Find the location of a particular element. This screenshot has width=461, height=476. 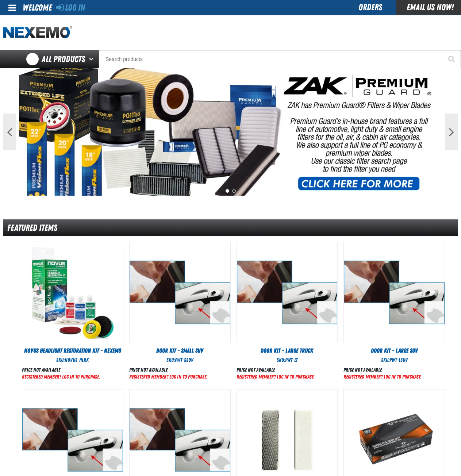

span: All Products is located at coordinates (63, 60).